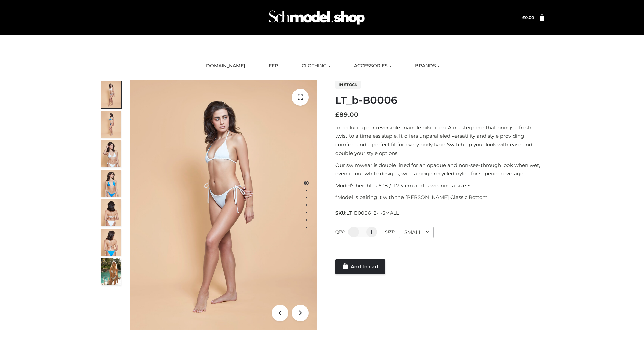 Image resolution: width=644 pixels, height=362 pixels. I want to click on p: Introducing our reversible triangle bikini top. A masterpiece that brings a fresh twist to a time..., so click(439, 141).